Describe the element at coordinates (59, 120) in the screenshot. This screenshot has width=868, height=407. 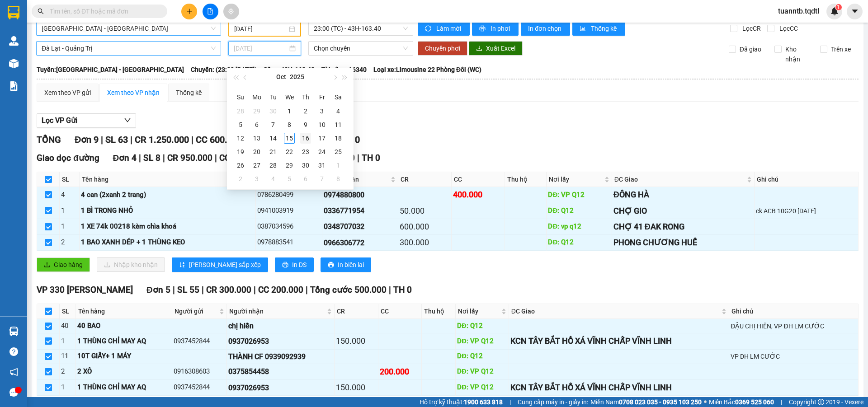
I see `span: Lọc VP Gửi` at that location.